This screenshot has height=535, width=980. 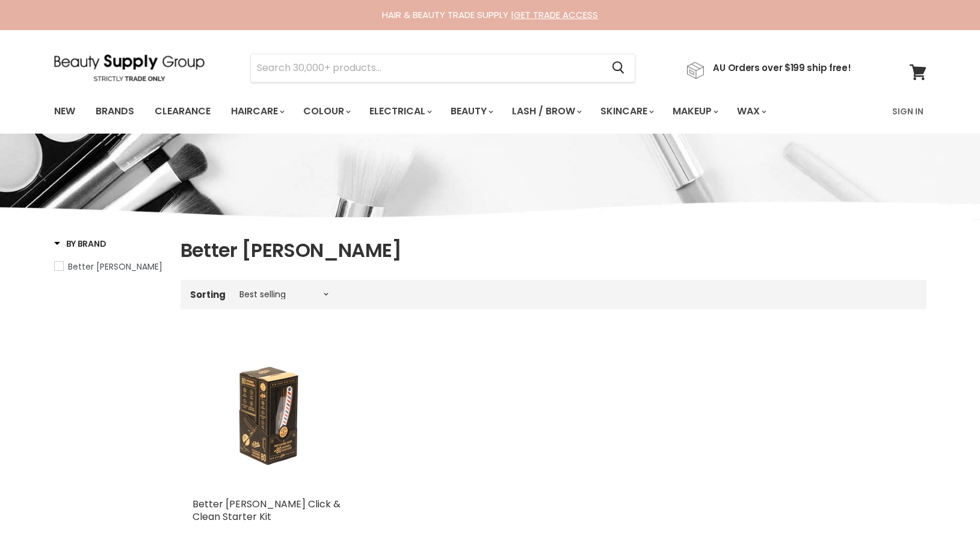 I want to click on a: Electrical, so click(x=399, y=111).